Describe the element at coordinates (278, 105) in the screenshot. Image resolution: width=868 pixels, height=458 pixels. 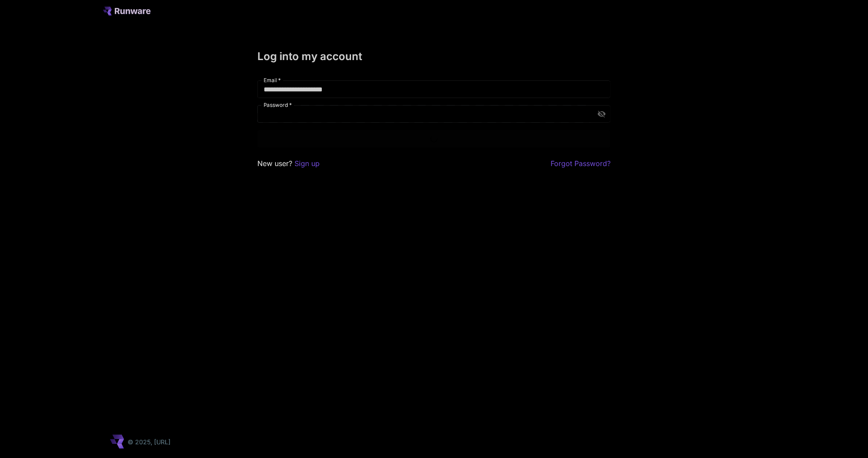
I see `label: Password` at that location.